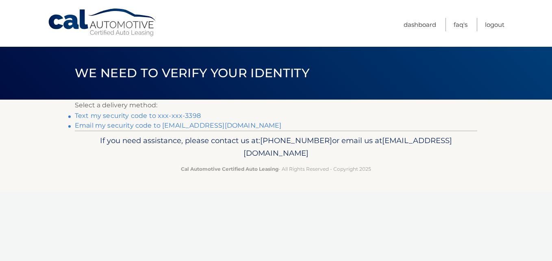 Image resolution: width=552 pixels, height=261 pixels. What do you see at coordinates (420, 24) in the screenshot?
I see `a: Dashboard` at bounding box center [420, 24].